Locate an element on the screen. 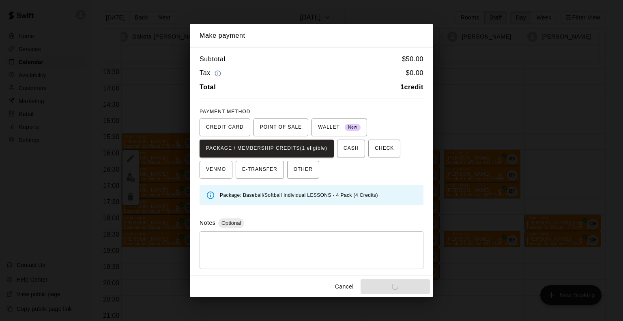  label: Notes is located at coordinates (207, 223).